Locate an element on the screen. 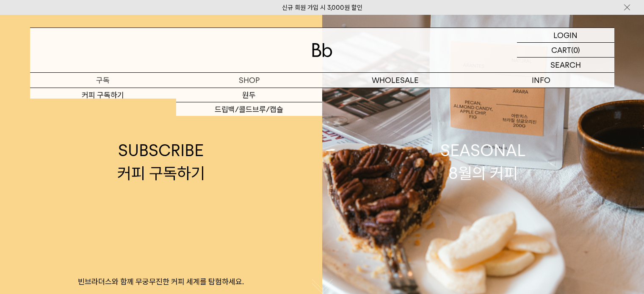 The height and width of the screenshot is (294, 644). p: SEARCH is located at coordinates (566, 65).